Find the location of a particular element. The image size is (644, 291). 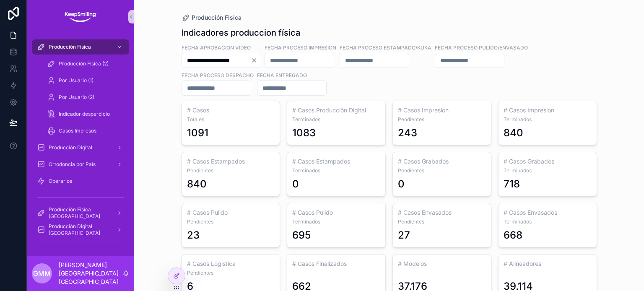

h3: # Casos Logistica is located at coordinates (231, 264).